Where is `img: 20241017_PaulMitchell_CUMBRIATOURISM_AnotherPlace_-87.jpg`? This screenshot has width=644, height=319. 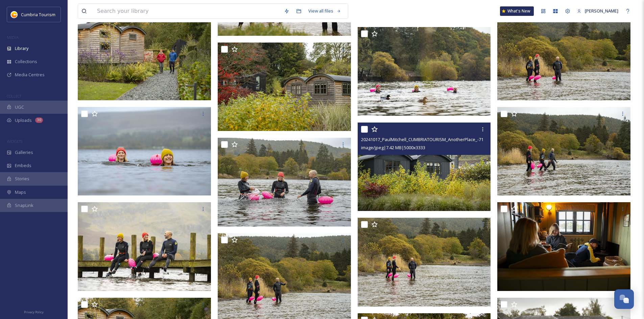
img: 20241017_PaulMitchell_CUMBRIATOURISM_AnotherPlace_-87.jpg is located at coordinates (564, 151).